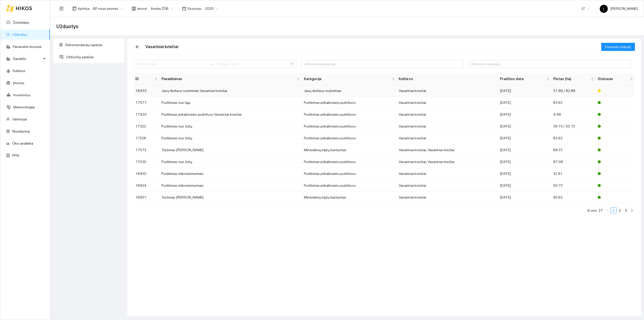 This screenshot has height=320, width=644. I want to click on a: Kultūros, so click(19, 71).